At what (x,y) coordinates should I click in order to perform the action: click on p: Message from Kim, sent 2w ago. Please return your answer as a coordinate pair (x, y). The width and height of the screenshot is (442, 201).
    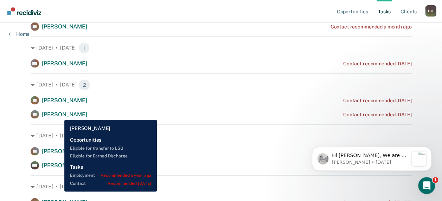
    Looking at the image, I should click on (69, 30).